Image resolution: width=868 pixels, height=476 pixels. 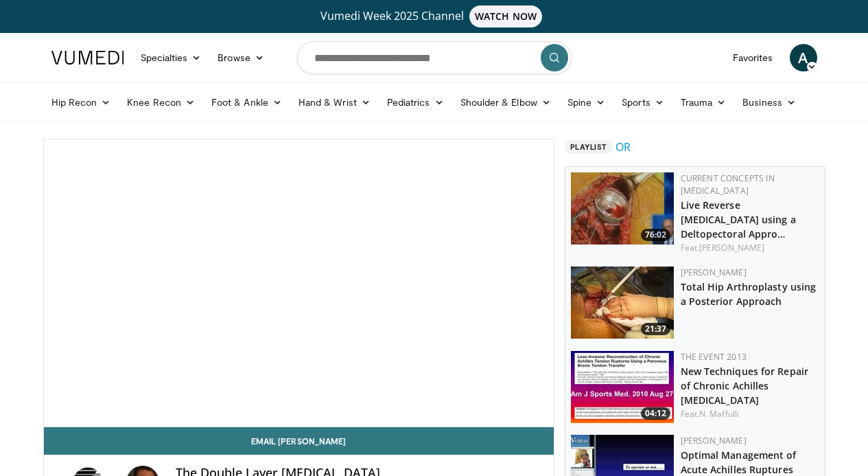 What do you see at coordinates (655, 329) in the screenshot?
I see `span: 21:37` at bounding box center [655, 329].